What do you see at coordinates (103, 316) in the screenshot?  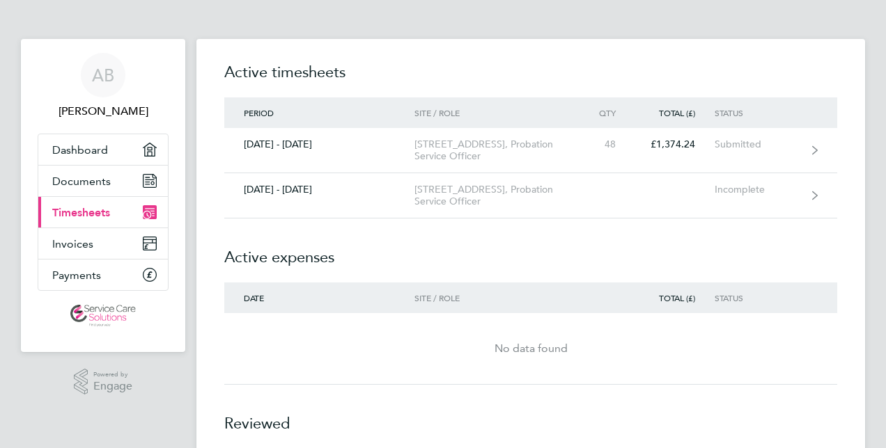 I see `a: Go to home page` at bounding box center [103, 316].